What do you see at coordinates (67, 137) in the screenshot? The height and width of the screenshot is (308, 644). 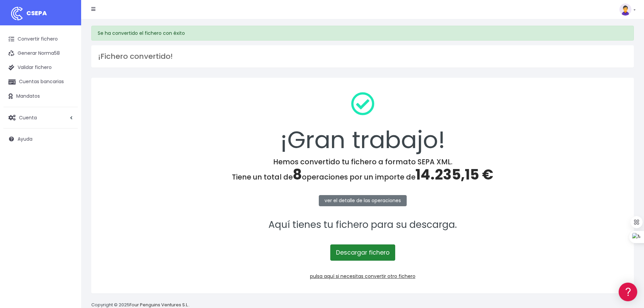 I see `div: Facturación` at bounding box center [67, 137].